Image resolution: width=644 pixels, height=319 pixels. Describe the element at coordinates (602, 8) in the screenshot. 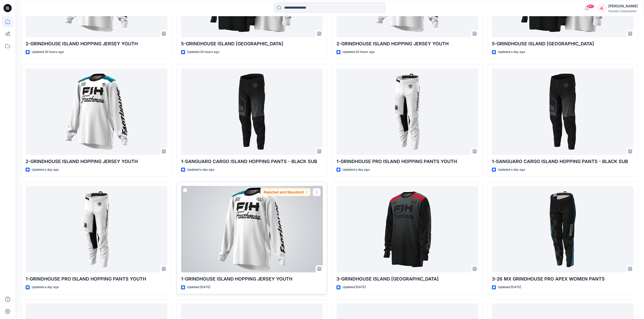

I see `div: JL` at that location.